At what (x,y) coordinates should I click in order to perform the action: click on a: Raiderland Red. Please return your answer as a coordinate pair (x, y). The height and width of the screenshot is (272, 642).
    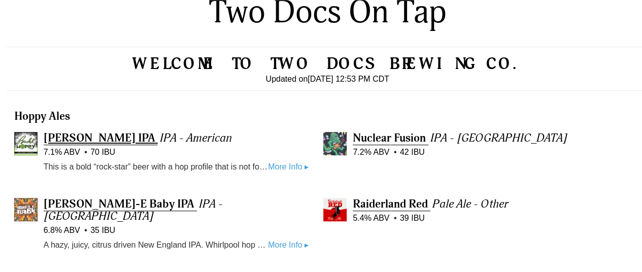
    Looking at the image, I should click on (391, 204).